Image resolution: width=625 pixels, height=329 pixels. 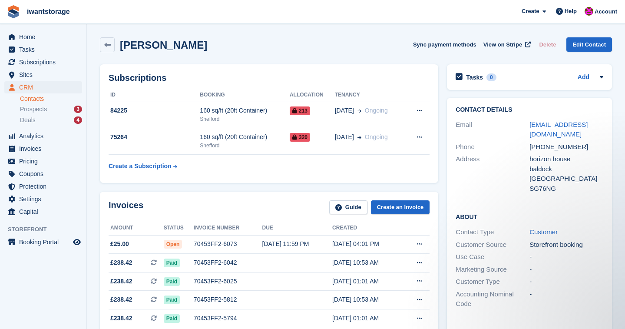 I want to click on div: 4, so click(x=78, y=120).